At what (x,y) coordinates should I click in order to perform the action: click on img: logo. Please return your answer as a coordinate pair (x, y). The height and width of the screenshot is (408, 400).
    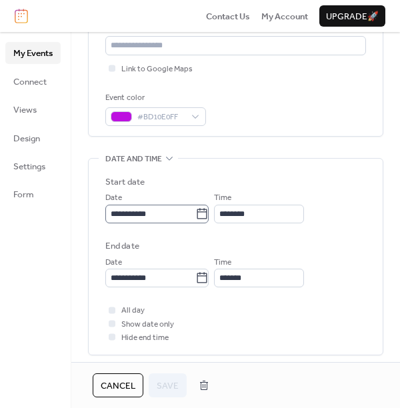
    Looking at the image, I should click on (21, 16).